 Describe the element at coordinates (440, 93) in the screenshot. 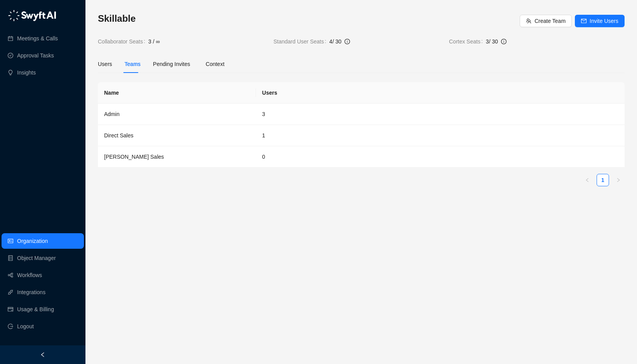

I see `th: Users` at that location.